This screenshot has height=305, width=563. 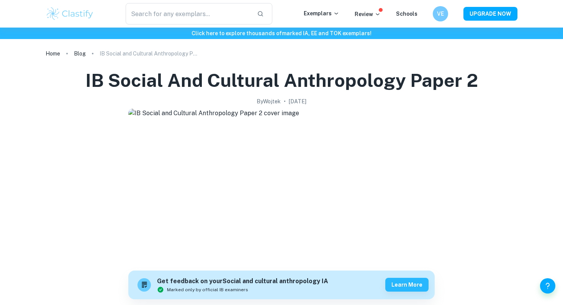 I want to click on a: Blog, so click(x=80, y=54).